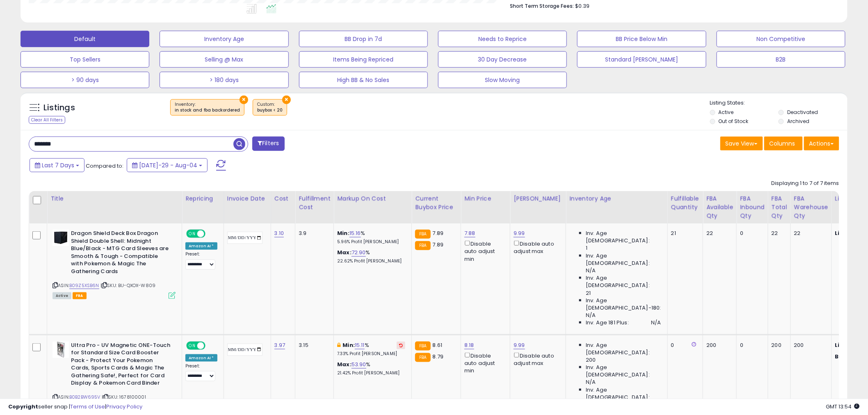 The height and width of the screenshot is (415, 868). What do you see at coordinates (642, 39) in the screenshot?
I see `button: BB Price Below Min` at bounding box center [642, 39].